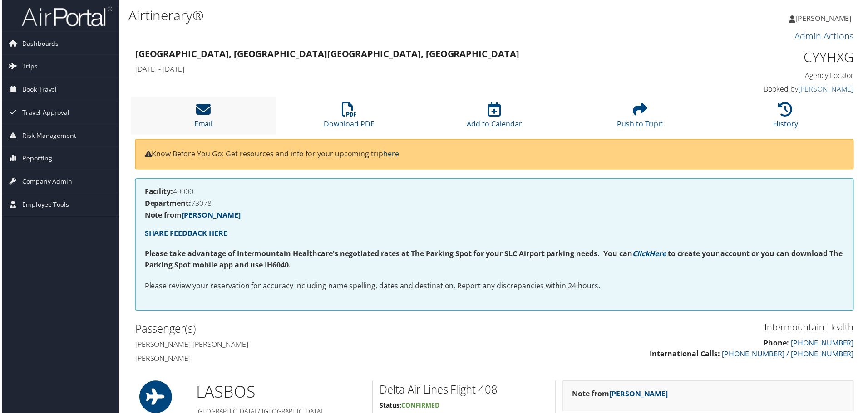 The image size is (868, 413). What do you see at coordinates (311, 330) in the screenshot?
I see `h2: Passenger(s)` at bounding box center [311, 330].